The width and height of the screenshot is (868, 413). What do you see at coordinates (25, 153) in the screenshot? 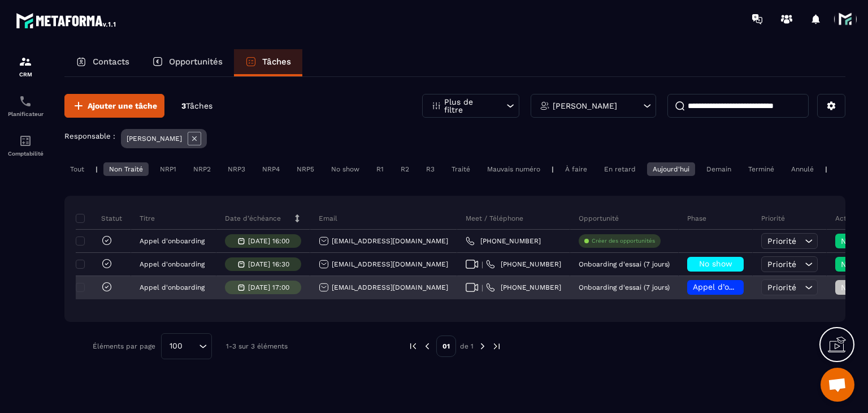
I see `p: Comptabilité` at bounding box center [25, 153].